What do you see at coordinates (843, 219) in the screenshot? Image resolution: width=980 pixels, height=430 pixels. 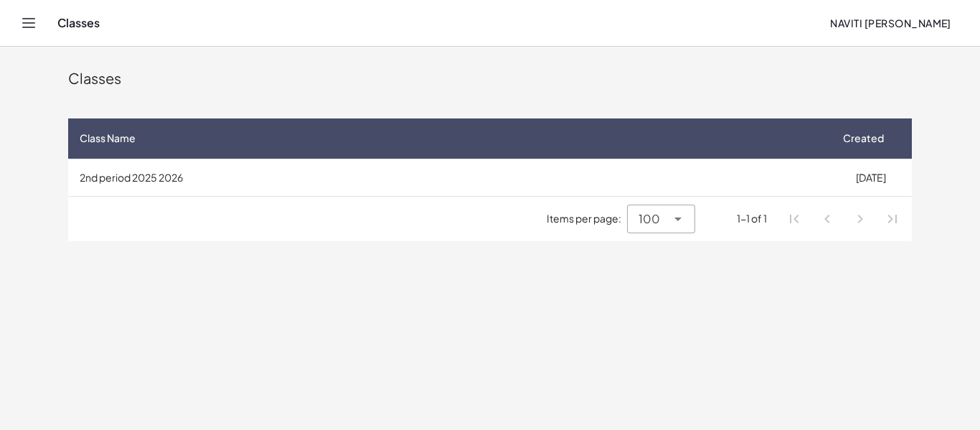 I see `nav: Pagination Navigation` at bounding box center [843, 219].